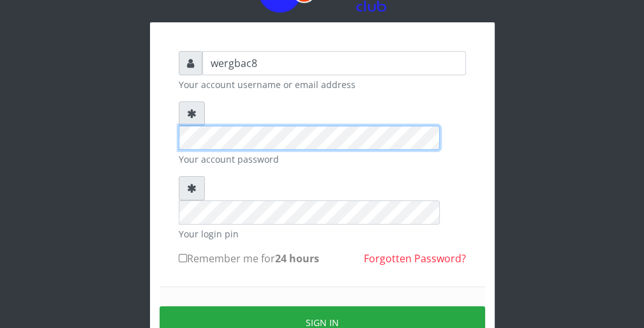 This screenshot has width=644, height=328. I want to click on small: Your account username or email address, so click(322, 84).